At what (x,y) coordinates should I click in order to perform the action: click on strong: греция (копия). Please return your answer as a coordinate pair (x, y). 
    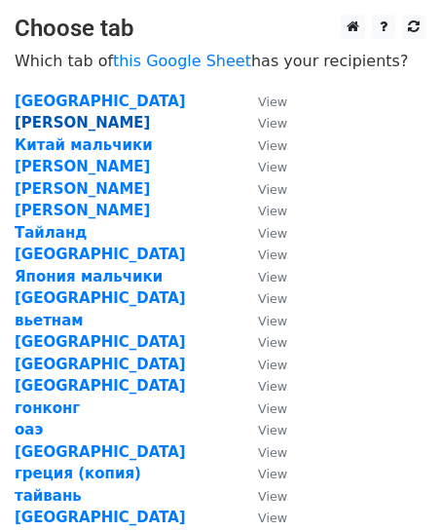
    Looking at the image, I should click on (78, 473).